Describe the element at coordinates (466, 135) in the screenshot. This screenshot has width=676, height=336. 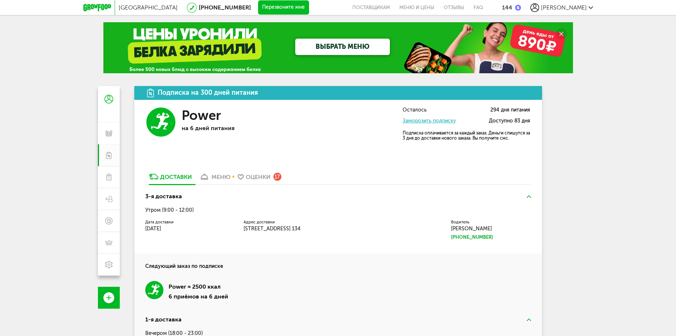
I see `p: Подписка оплачивается за каждый заказ. Деньги спишутся за 3 дня до доставки нового заказа. Вы пол...` at that location.